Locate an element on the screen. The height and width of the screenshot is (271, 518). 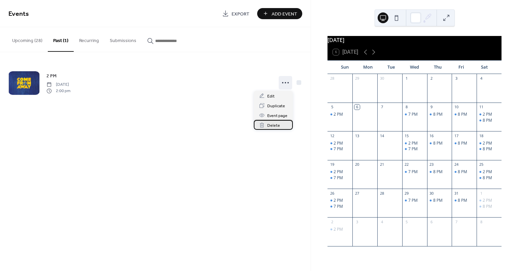
div: 9 is located at coordinates (432, 107).